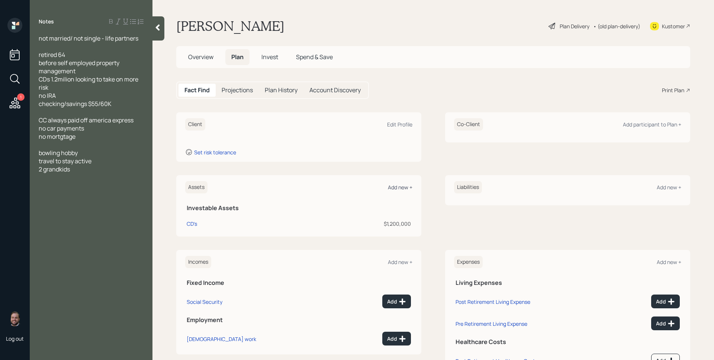 The height and width of the screenshot is (360, 714). Describe the element at coordinates (15, 338) in the screenshot. I see `div: Log out` at that location.